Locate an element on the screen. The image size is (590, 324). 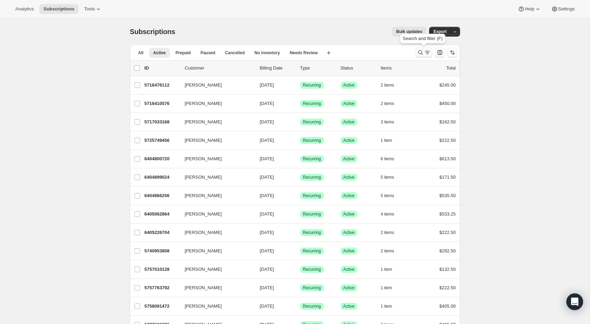
p: 6405062864 is located at coordinates (162, 214).